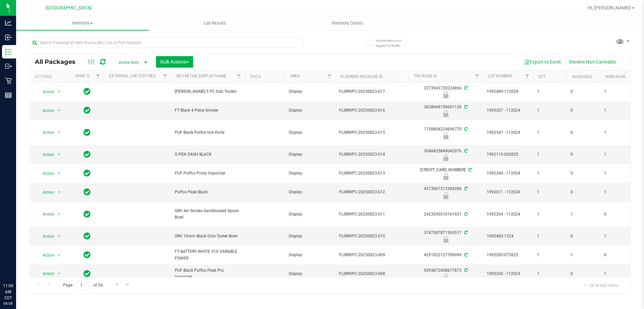 The image size is (644, 309). I want to click on div: 3273943720224866, so click(445, 91).